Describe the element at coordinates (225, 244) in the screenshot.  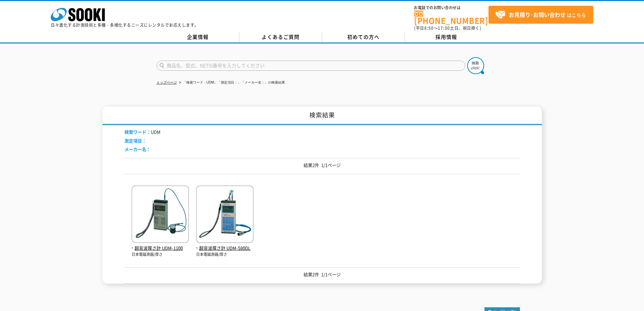
I see `a: 超音波厚さ計 UDM-580DL` at that location.